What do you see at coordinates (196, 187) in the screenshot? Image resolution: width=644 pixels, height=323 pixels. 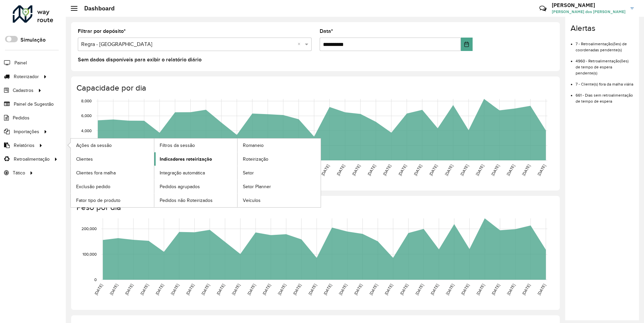 I see `a: Pedidos agrupados` at bounding box center [196, 187].